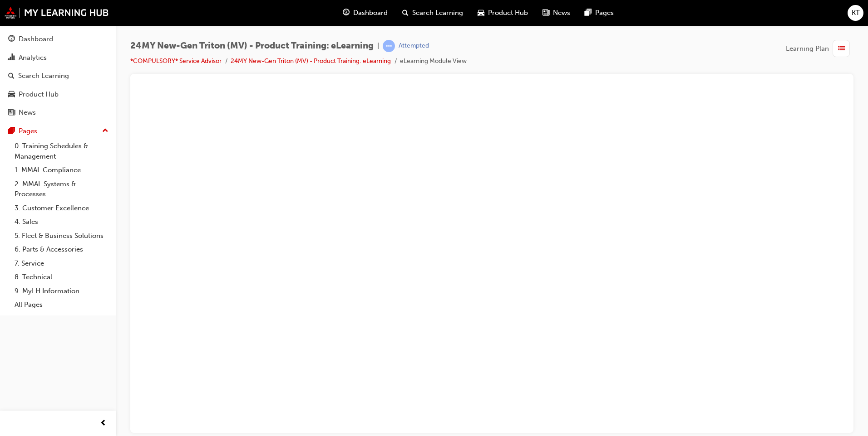  I want to click on a: 1. MMAL Compliance, so click(62, 170).